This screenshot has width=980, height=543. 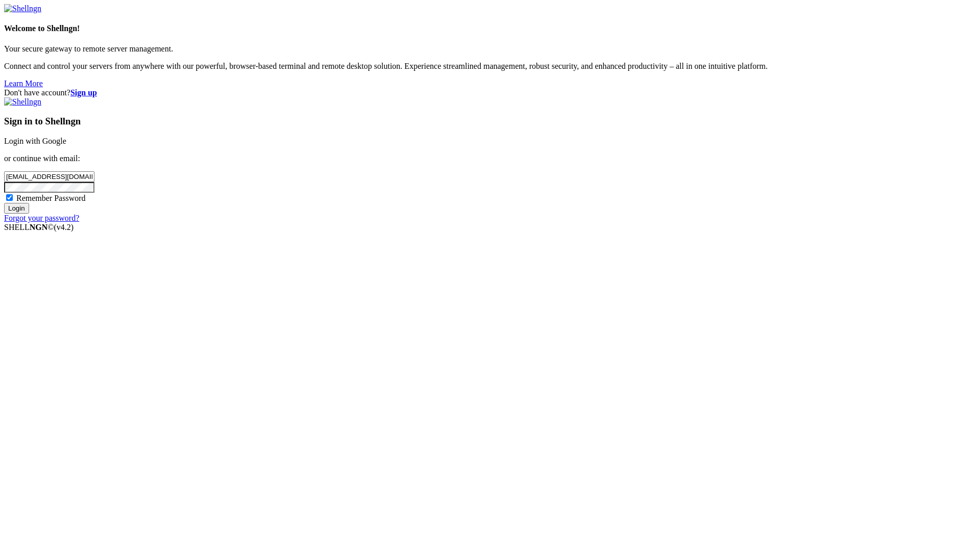 I want to click on p: Connect and control your servers from anywhere with our powerful, browser-based terminal and remo..., so click(x=490, y=67).